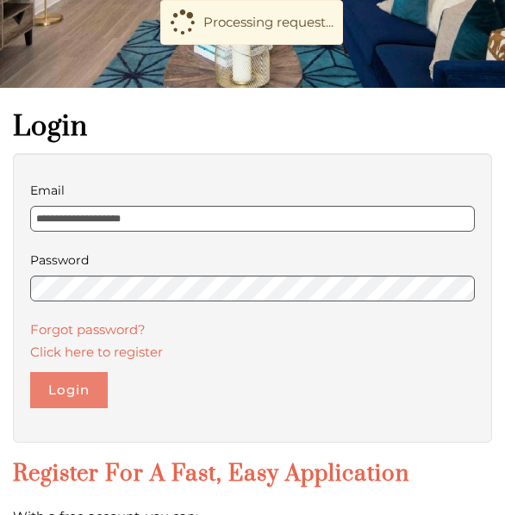 The image size is (505, 515). What do you see at coordinates (252, 260) in the screenshot?
I see `label: Password` at bounding box center [252, 260].